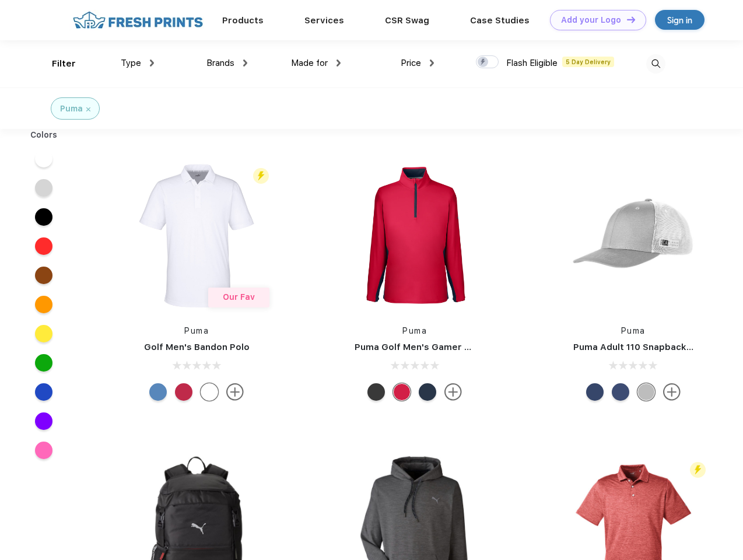 The height and width of the screenshot is (560, 743). Describe the element at coordinates (410, 63) in the screenshot. I see `span: Price` at that location.